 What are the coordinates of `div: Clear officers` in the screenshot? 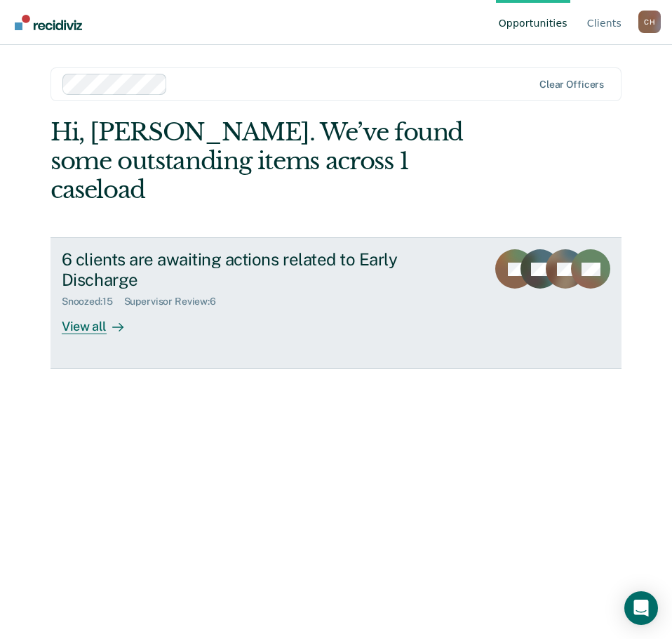 It's located at (572, 84).